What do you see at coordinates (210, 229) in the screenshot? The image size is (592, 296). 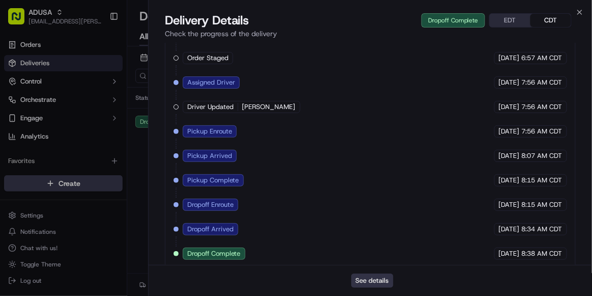 I see `span: Dropoff Arrived` at bounding box center [210, 229].